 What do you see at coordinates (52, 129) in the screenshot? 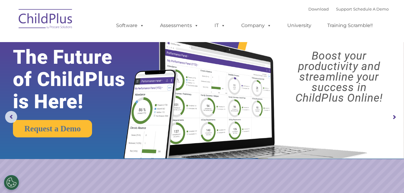
I see `a: Request a Demo` at bounding box center [52, 129].